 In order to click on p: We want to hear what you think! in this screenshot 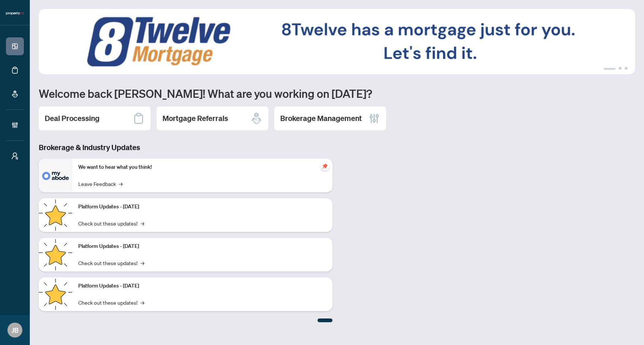, I will do `click(203, 167)`.